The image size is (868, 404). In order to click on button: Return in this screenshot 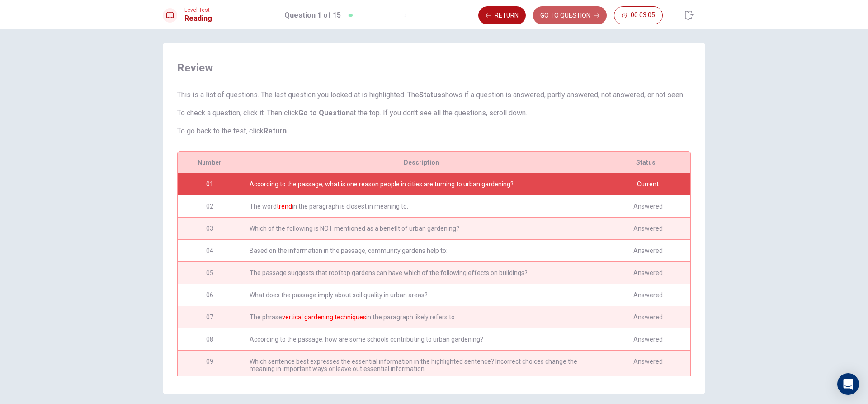, I will do `click(502, 15)`.